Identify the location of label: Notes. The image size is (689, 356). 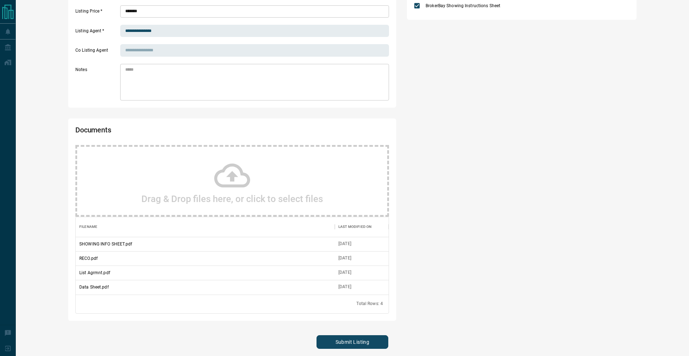
(97, 84).